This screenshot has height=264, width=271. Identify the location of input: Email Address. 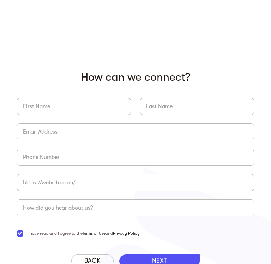
(135, 132).